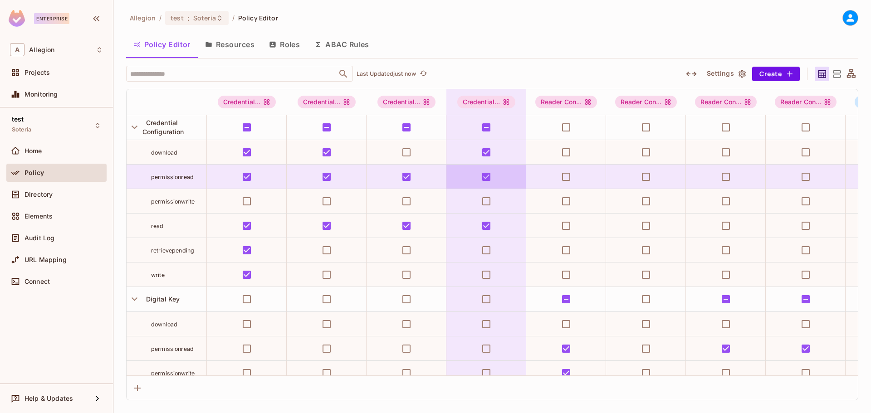 This screenshot has width=871, height=413. I want to click on span: Credential Configuration, so click(163, 127).